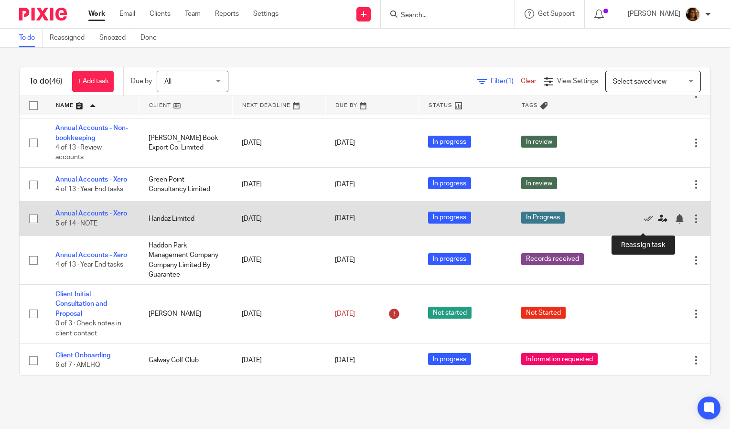 This screenshot has height=429, width=730. I want to click on span: Select saved view, so click(639, 82).